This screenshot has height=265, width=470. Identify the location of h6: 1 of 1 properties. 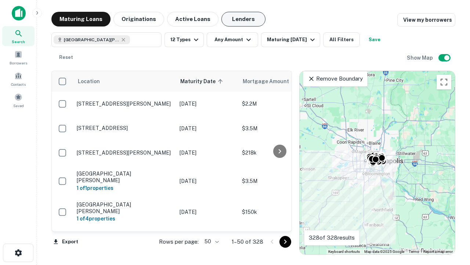
(125, 188).